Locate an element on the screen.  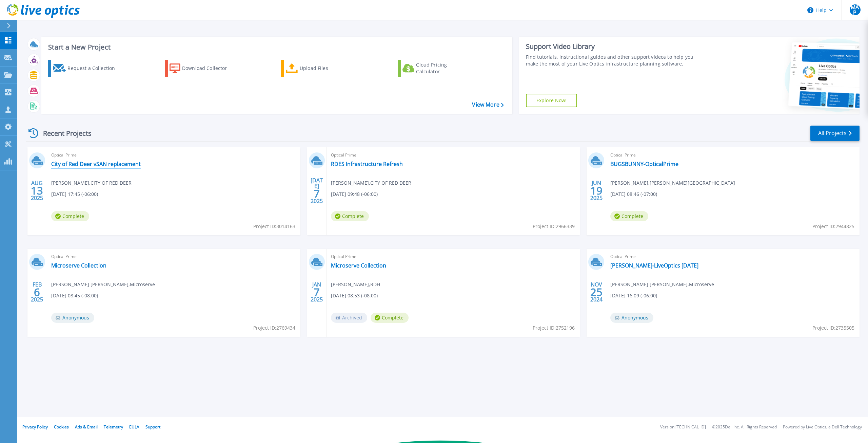
h3: Start a New Project is located at coordinates (276, 47).